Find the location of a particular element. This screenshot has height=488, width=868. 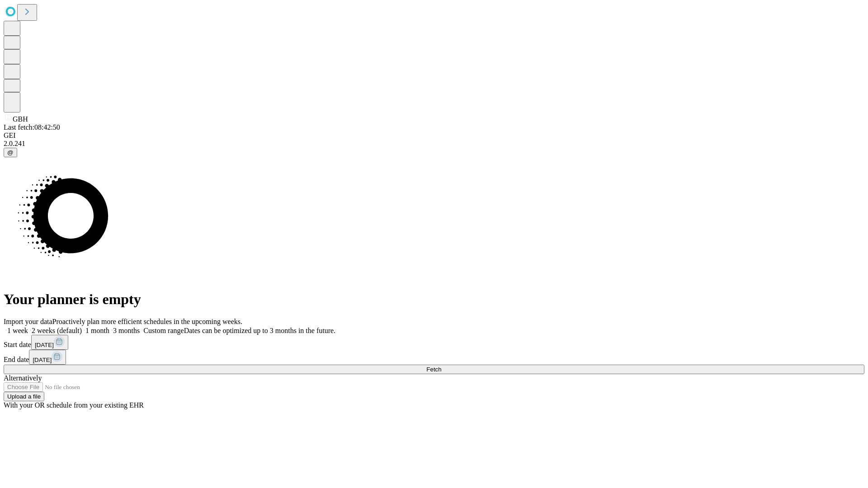

div: GEI is located at coordinates (434, 136).